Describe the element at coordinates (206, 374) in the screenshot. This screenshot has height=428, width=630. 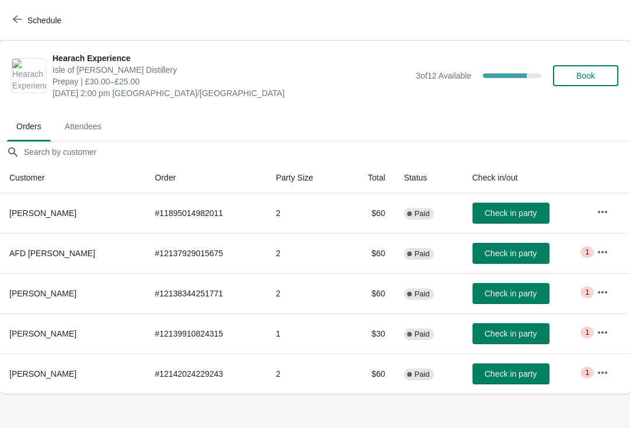
I see `td: # 12142024229243` at that location.